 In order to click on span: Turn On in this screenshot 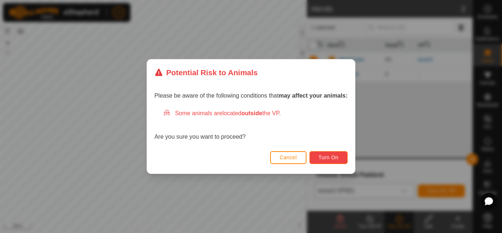, I will do `click(329, 158)`.